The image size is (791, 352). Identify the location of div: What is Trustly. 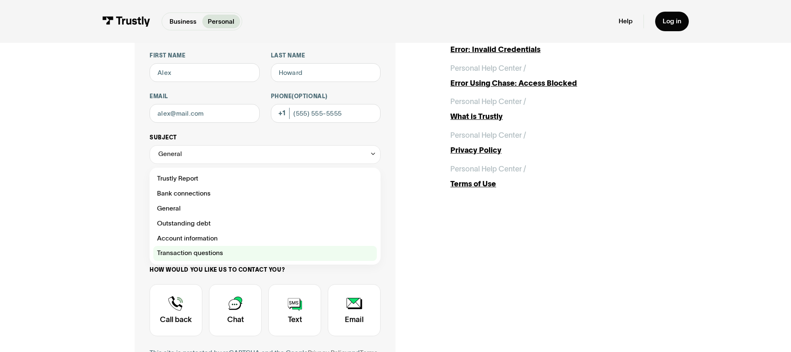
(553, 116).